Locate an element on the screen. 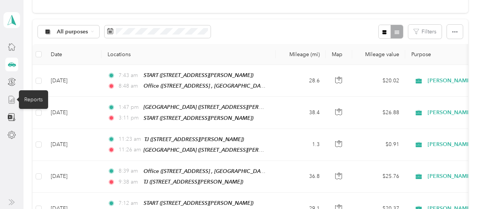  th: Locations is located at coordinates (189, 54).